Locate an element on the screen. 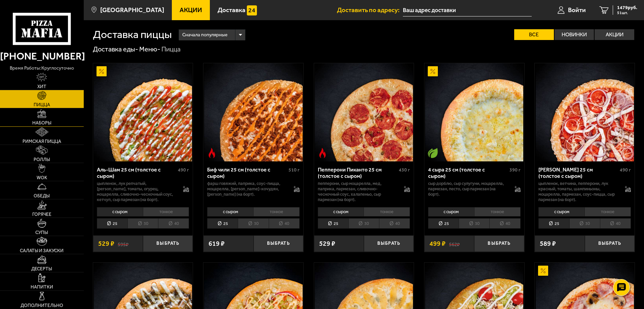 The width and height of the screenshot is (644, 309). span: Доставка is located at coordinates (232, 10).